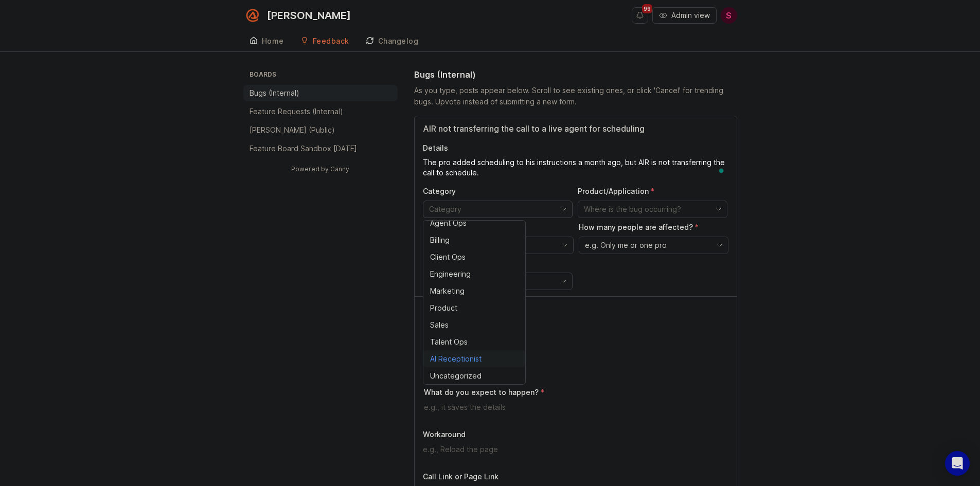  What do you see at coordinates (575, 128) in the screenshot?
I see `input: Title` at bounding box center [575, 128].